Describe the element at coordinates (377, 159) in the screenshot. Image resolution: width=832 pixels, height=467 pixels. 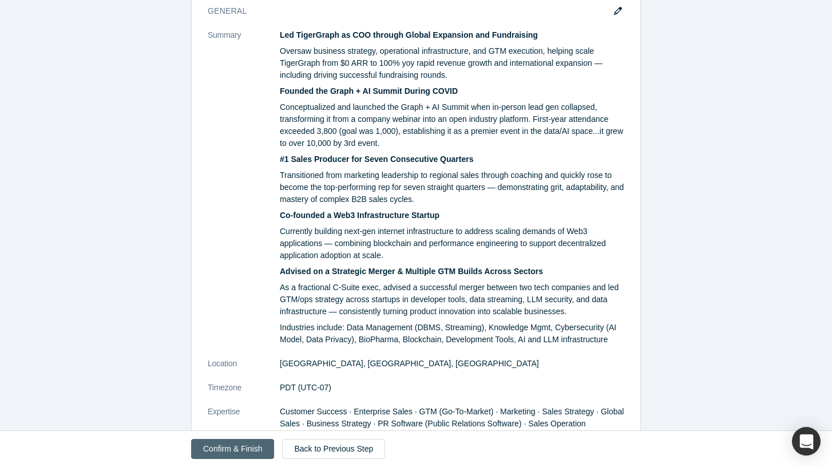
I see `strong: #1 Sales Producer for Seven Consecutive Quarters` at that location.